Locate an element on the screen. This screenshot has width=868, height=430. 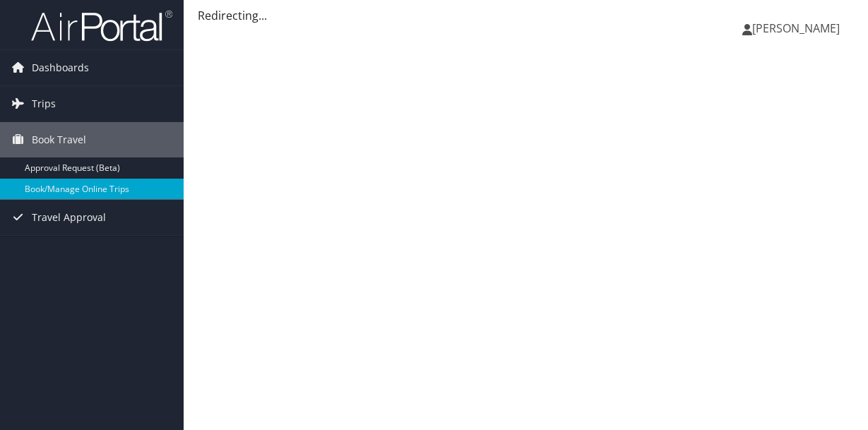
div: Redirecting... is located at coordinates (526, 15).